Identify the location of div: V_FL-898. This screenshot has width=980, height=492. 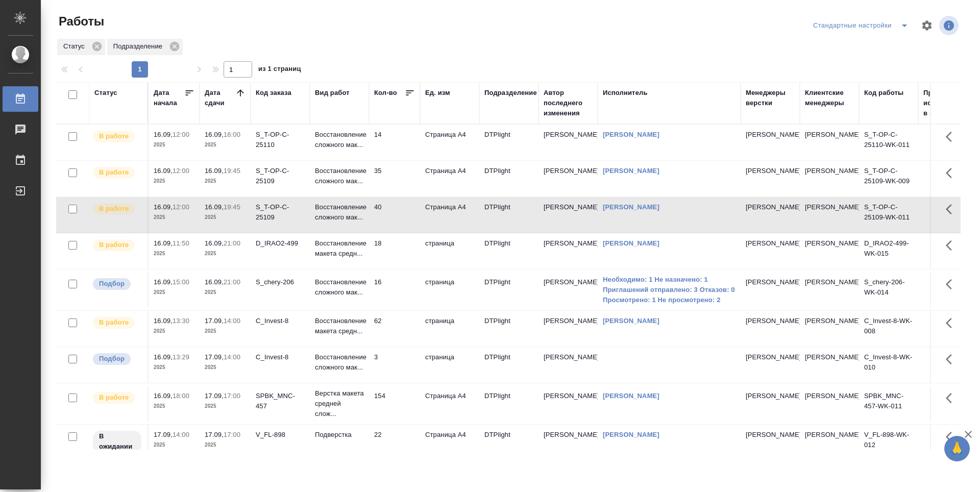
(281, 435).